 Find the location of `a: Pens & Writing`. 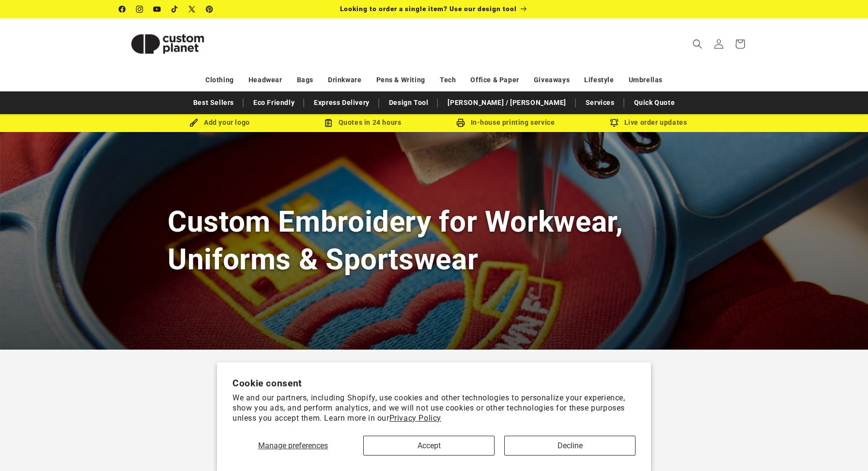

a: Pens & Writing is located at coordinates (401, 80).